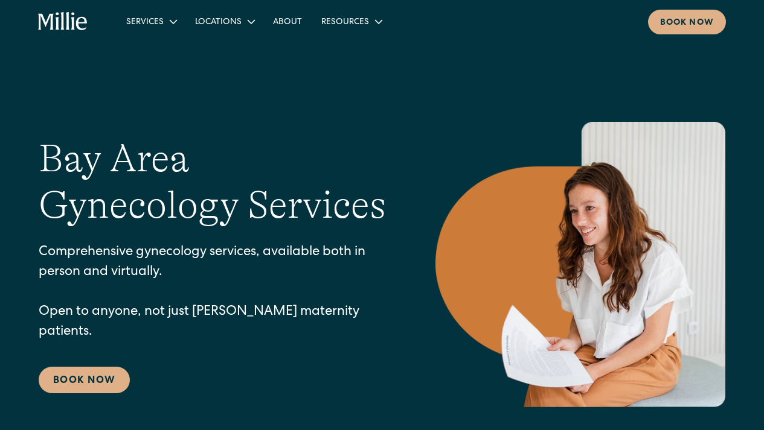  Describe the element at coordinates (686, 22) in the screenshot. I see `a: Book now` at that location.